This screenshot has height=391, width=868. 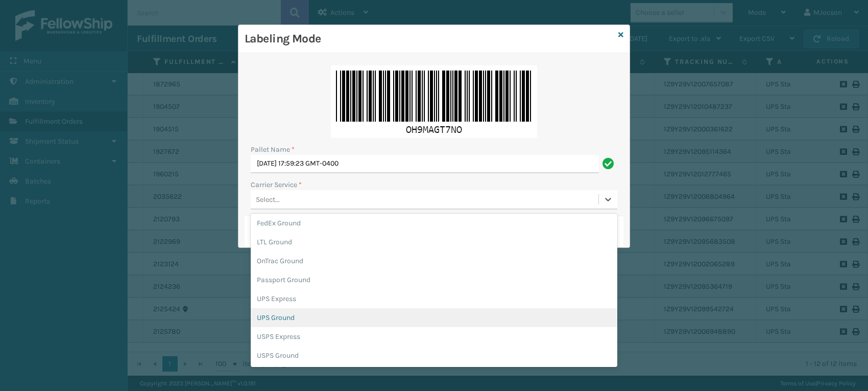 I want to click on div: OnTrac Ground, so click(x=434, y=261).